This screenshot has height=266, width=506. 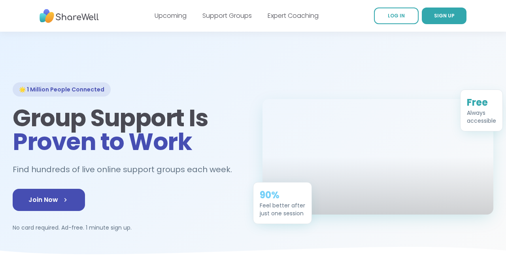 What do you see at coordinates (482, 117) in the screenshot?
I see `div: Always accessible` at bounding box center [482, 117].